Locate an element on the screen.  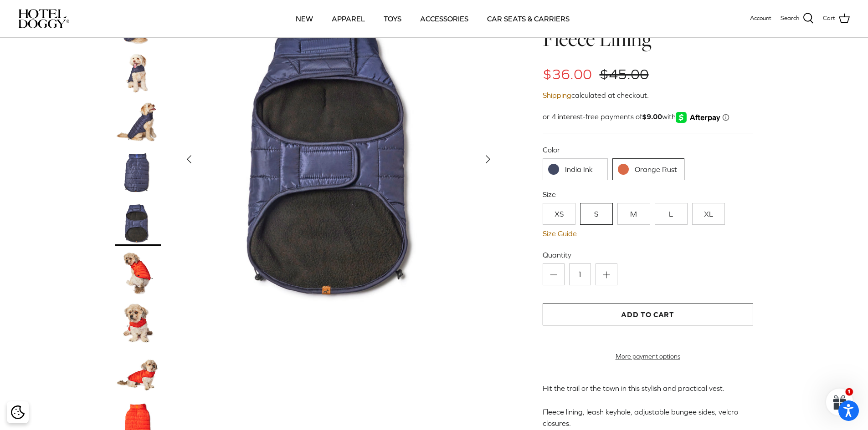
a: More payment options is located at coordinates (648, 356).